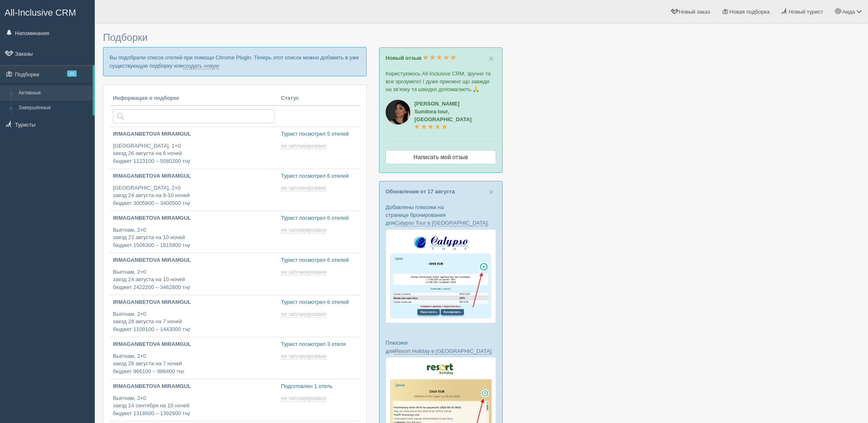  Describe the element at coordinates (441, 157) in the screenshot. I see `a: Написать мой отзыв` at that location.